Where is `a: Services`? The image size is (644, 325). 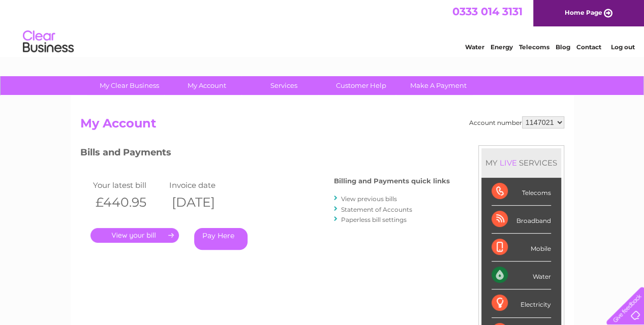 a: Services is located at coordinates (284, 85).